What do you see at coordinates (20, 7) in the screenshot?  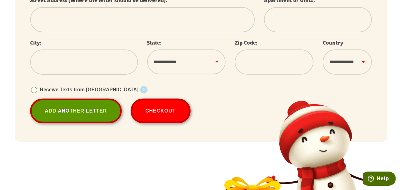 I see `span: Help` at bounding box center [20, 7].